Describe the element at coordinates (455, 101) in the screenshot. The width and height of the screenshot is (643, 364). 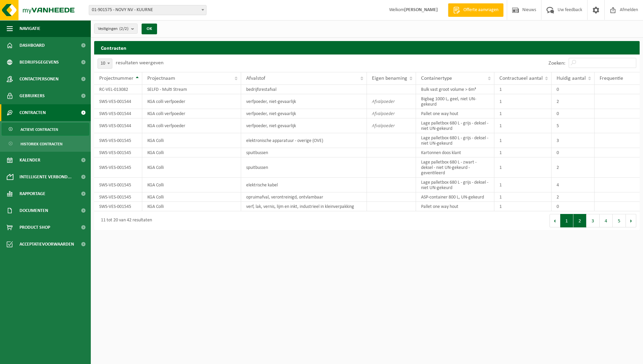
I see `td: Bigbag 1000 L, geel, niet UN-gekeurd` at that location.